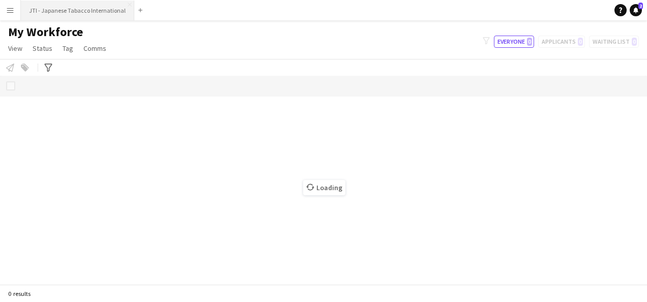 The width and height of the screenshot is (647, 302). I want to click on span: Comms, so click(95, 48).